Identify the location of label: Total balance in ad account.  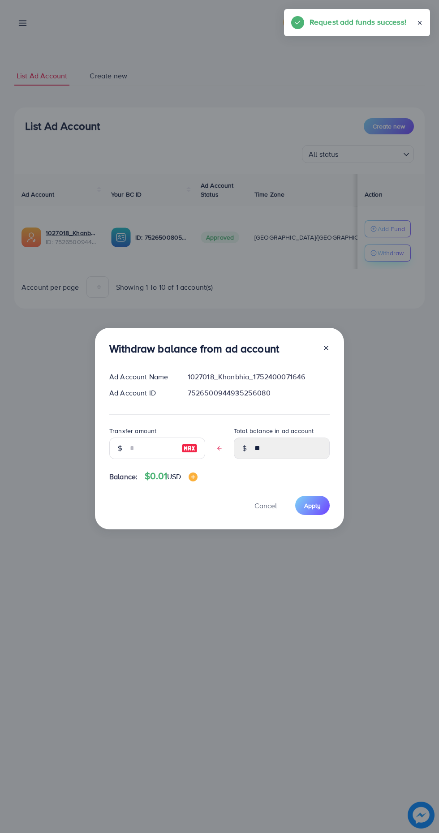
(273, 431).